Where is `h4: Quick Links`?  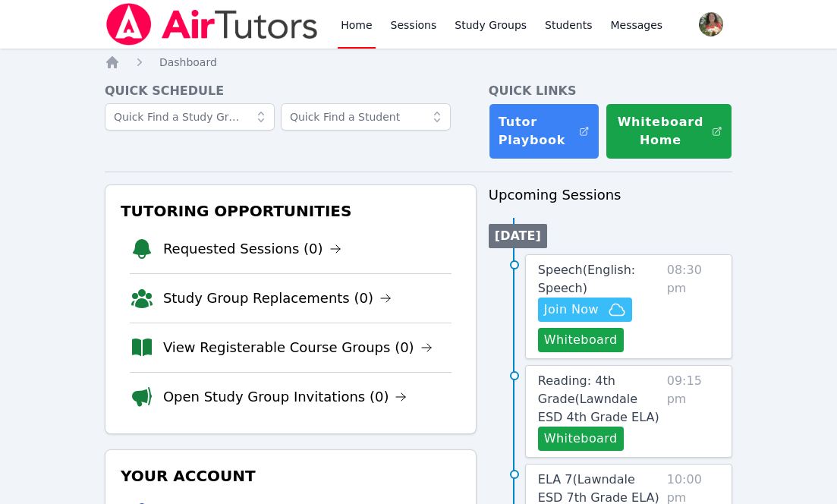
h4: Quick Links is located at coordinates (611, 91).